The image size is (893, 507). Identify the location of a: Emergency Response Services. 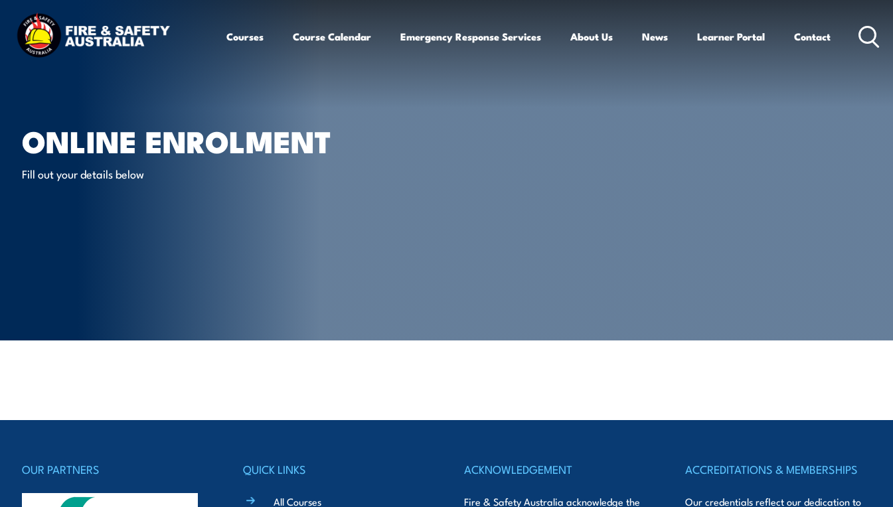
(471, 37).